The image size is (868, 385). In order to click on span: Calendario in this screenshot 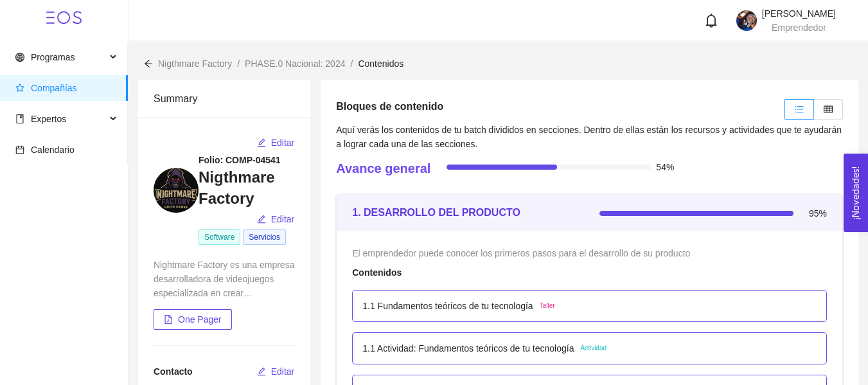, I will do `click(53, 150)`.